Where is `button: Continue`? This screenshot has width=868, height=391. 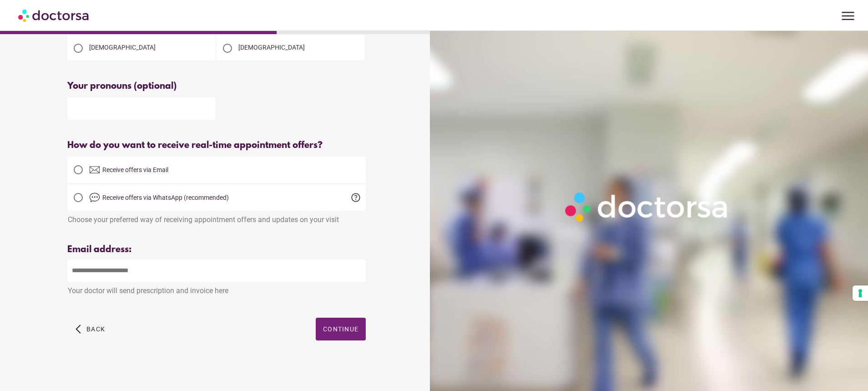 button: Continue is located at coordinates (341, 329).